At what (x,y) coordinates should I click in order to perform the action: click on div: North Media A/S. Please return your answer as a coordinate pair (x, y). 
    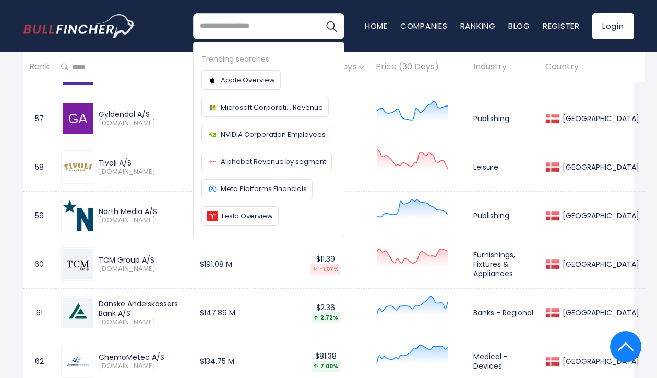
    Looking at the image, I should click on (144, 211).